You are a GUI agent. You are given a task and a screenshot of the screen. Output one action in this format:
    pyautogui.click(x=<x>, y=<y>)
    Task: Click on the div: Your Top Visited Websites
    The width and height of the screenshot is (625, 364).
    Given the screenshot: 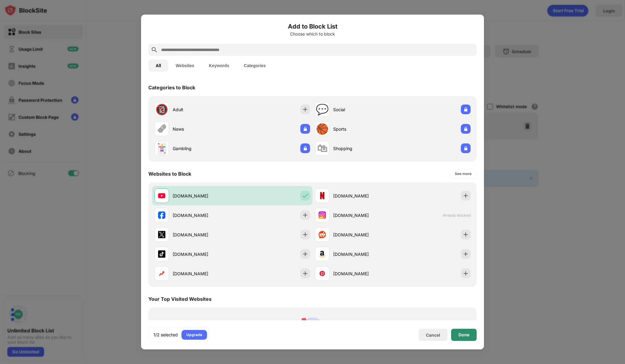 What is the action you would take?
    pyautogui.click(x=180, y=299)
    